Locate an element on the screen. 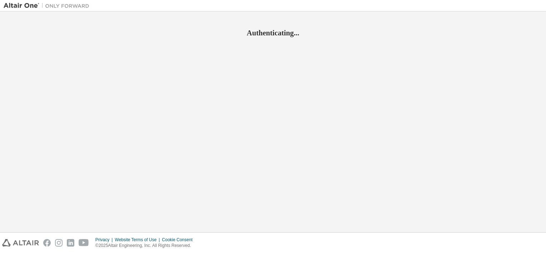 This screenshot has width=546, height=253. img: altair_logo.svg is located at coordinates (20, 243).